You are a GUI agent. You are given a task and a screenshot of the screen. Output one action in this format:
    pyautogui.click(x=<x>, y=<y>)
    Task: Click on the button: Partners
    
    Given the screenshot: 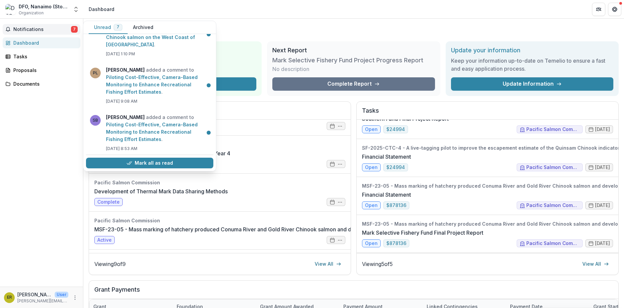 What is the action you would take?
    pyautogui.click(x=599, y=9)
    